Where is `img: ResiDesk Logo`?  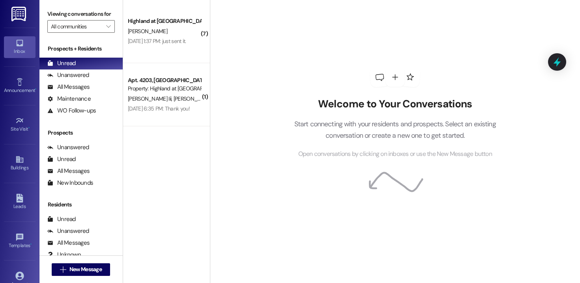 img: ResiDesk Logo is located at coordinates (19, 14).